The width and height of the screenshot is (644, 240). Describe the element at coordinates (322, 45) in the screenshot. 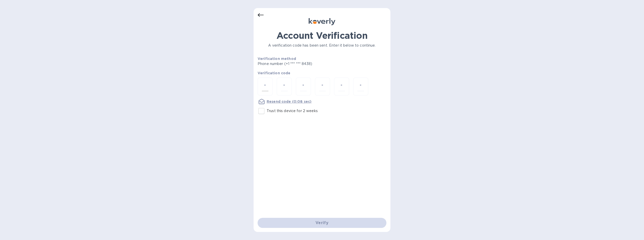

I see `p: A verification code has been sent. Enter it below to continue.` at that location.